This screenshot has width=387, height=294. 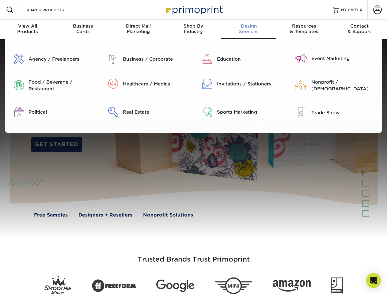 I want to click on div: Industry, so click(x=193, y=29).